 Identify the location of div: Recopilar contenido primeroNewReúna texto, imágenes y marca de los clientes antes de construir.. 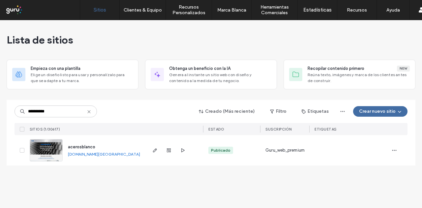
(349, 74).